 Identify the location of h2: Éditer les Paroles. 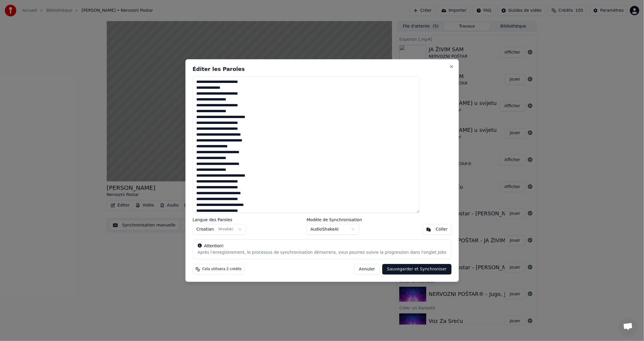
(322, 69).